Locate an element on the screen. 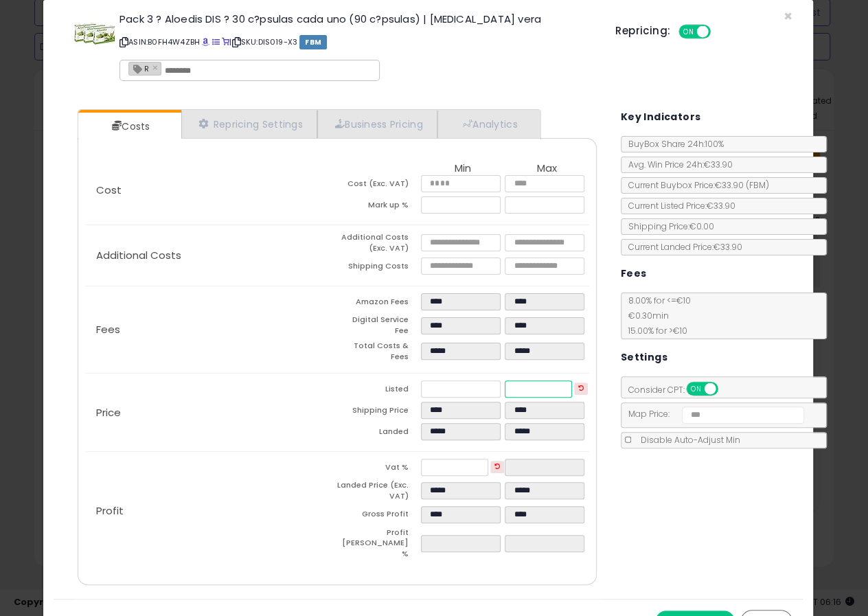 Image resolution: width=868 pixels, height=616 pixels. td: Listed is located at coordinates (379, 391).